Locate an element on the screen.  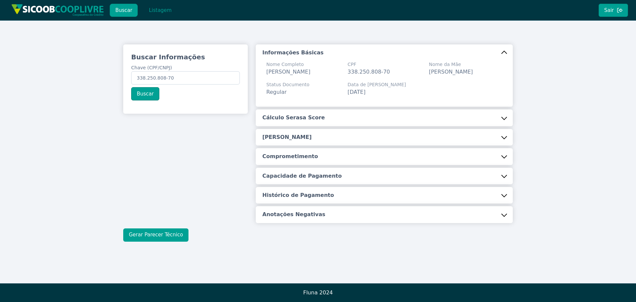
input: Chave (CPF/CNPJ) is located at coordinates (185, 78).